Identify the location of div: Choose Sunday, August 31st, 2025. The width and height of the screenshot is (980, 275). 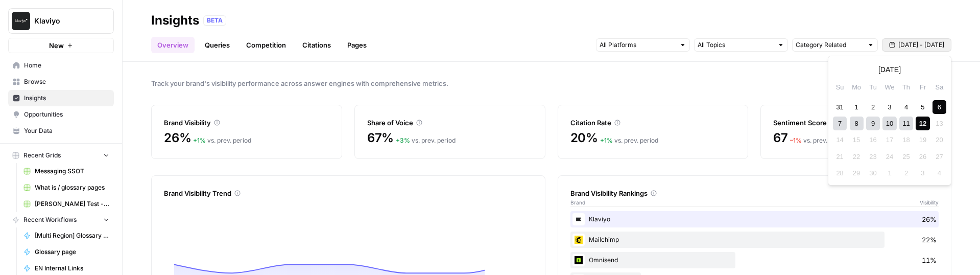
(840, 107).